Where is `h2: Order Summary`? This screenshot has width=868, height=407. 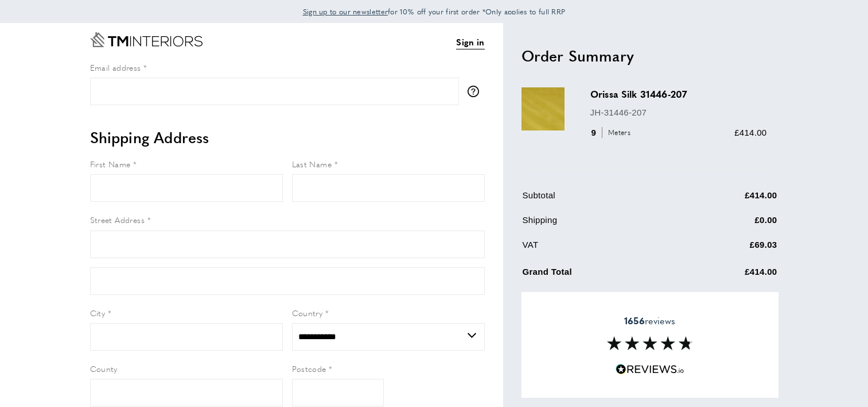 h2: Order Summary is located at coordinates (651, 56).